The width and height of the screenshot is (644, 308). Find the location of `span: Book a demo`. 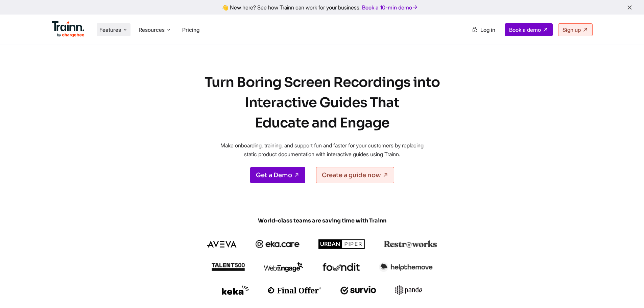

span: Book a demo is located at coordinates (525, 30).